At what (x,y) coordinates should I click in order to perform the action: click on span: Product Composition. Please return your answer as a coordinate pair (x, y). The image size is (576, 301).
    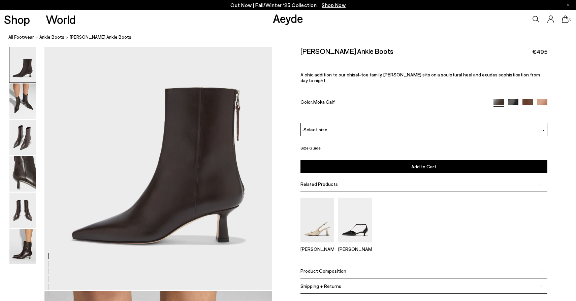
    Looking at the image, I should click on (323, 271).